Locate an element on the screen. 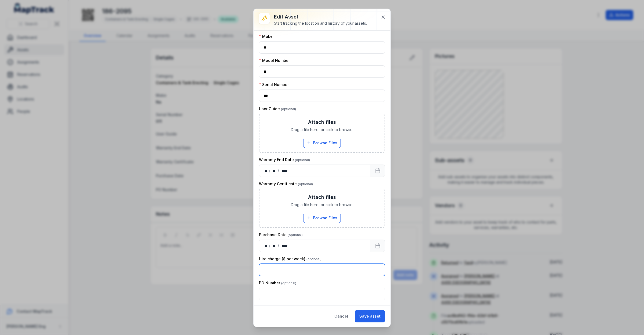 Image resolution: width=644 pixels, height=335 pixels. label: Warranty Certificate is located at coordinates (286, 184).